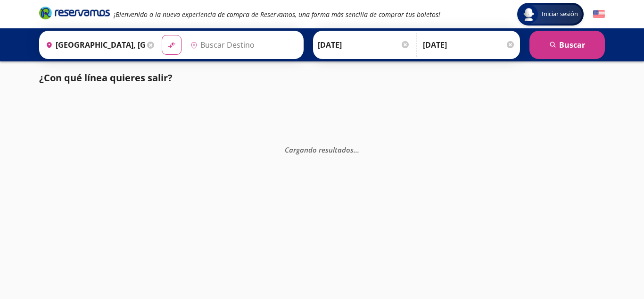 The image size is (644, 299). I want to click on button: Buscar, so click(567, 45).